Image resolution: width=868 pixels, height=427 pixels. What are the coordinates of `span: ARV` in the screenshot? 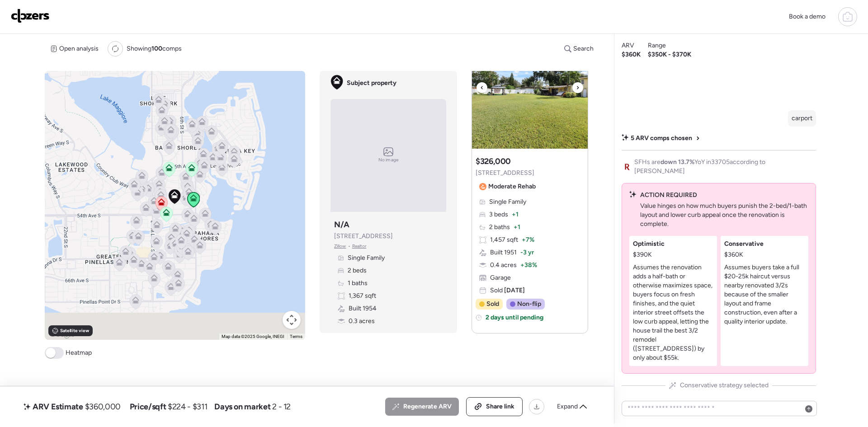 It's located at (628, 46).